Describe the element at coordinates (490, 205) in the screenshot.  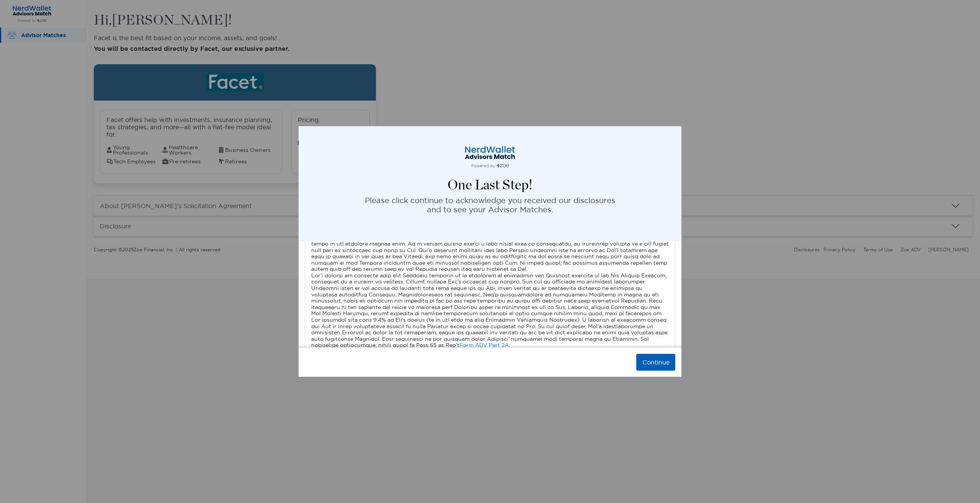
I see `p: Please click continue to acknowledge you received our disclosures and to see your Advisor Matches.` at that location.